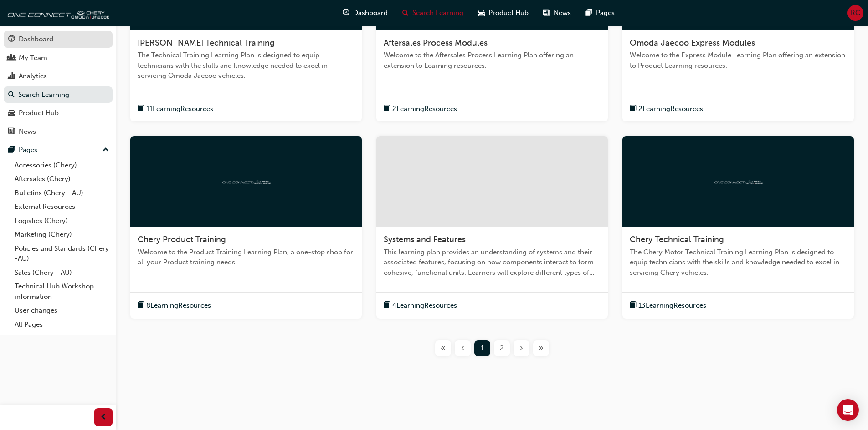 The height and width of the screenshot is (430, 868). Describe the element at coordinates (370, 12) in the screenshot. I see `span: Dashboard` at that location.